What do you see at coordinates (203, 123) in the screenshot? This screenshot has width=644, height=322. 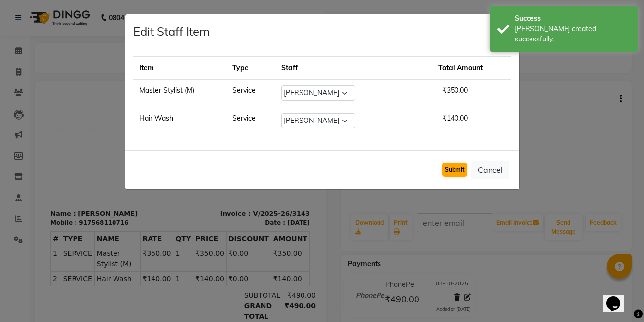 I see `p: Invoice : V/2025-26/3143` at bounding box center [203, 123].